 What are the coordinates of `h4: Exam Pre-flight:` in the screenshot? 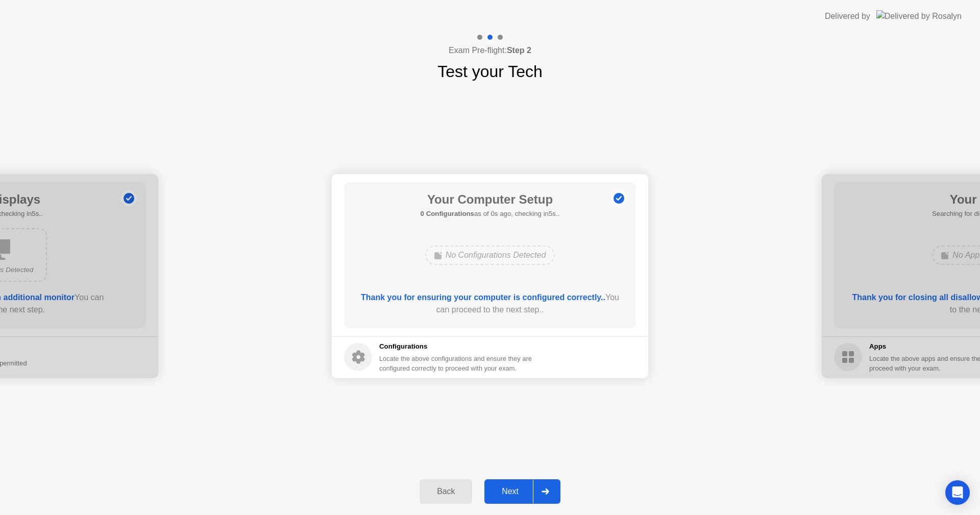 It's located at (490, 51).